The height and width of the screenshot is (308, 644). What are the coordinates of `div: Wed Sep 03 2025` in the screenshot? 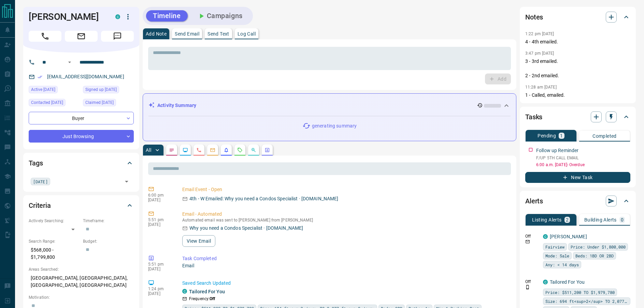 It's located at (108, 91).